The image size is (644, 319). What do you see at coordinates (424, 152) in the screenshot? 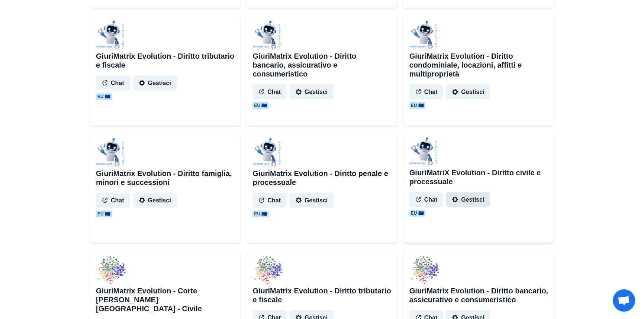
I see `img: user%2F1706%2F7821983f-2de8-42bc-bae7-434cfbad1638` at bounding box center [424, 152].